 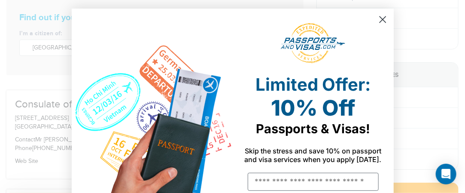 What do you see at coordinates (313, 108) in the screenshot?
I see `span: 10% Off` at bounding box center [313, 108].